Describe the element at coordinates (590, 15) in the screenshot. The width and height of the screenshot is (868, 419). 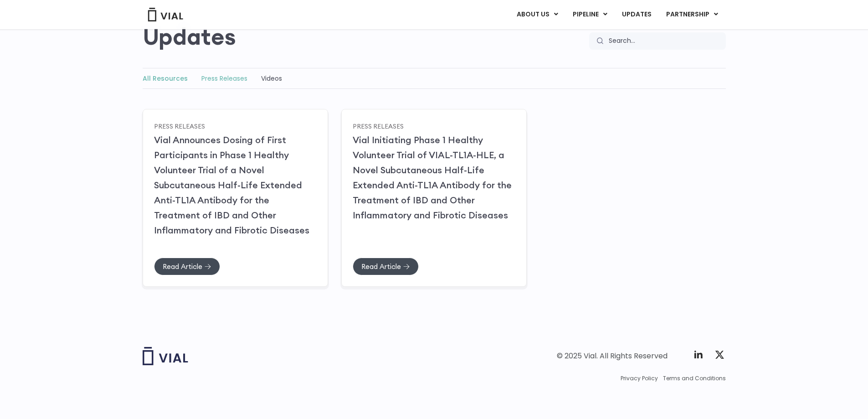
I see `a: PIPELINEMenu Toggle` at that location.